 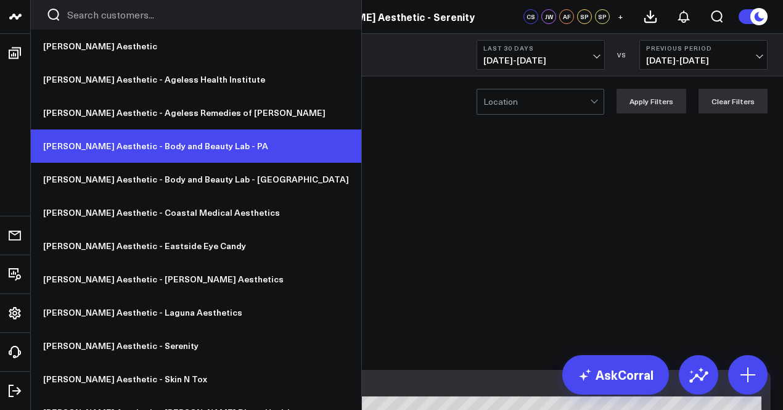 What do you see at coordinates (622, 55) in the screenshot?
I see `div: VS` at bounding box center [622, 55].